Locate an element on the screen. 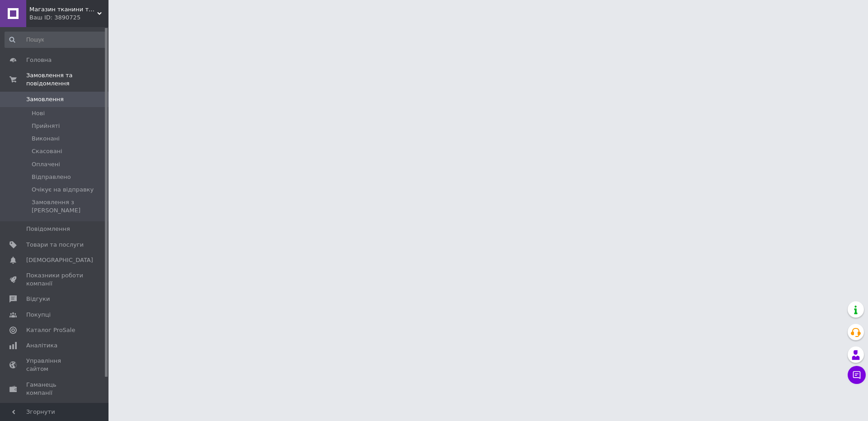 This screenshot has width=868, height=421. span: Замовлення is located at coordinates (45, 100).